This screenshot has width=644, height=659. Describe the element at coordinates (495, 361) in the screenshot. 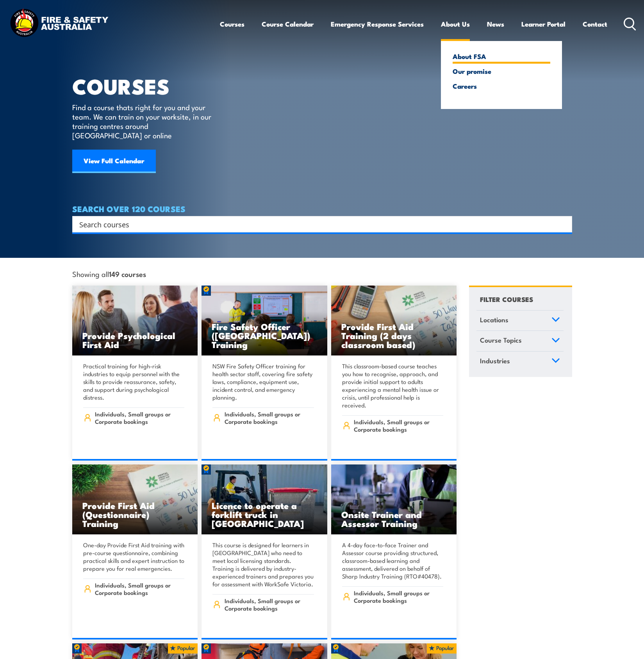

I see `span: Industries` at that location.